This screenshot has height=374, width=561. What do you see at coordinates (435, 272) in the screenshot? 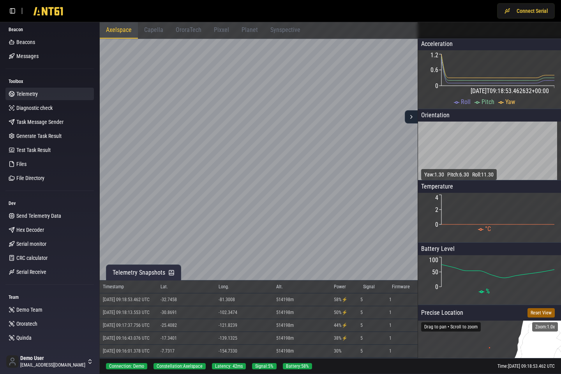
I see `tspan: 50` at bounding box center [435, 272].